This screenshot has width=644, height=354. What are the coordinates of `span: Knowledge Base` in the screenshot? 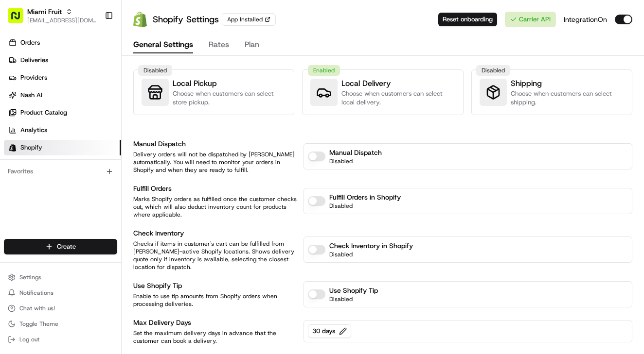 It's located at (47, 146).